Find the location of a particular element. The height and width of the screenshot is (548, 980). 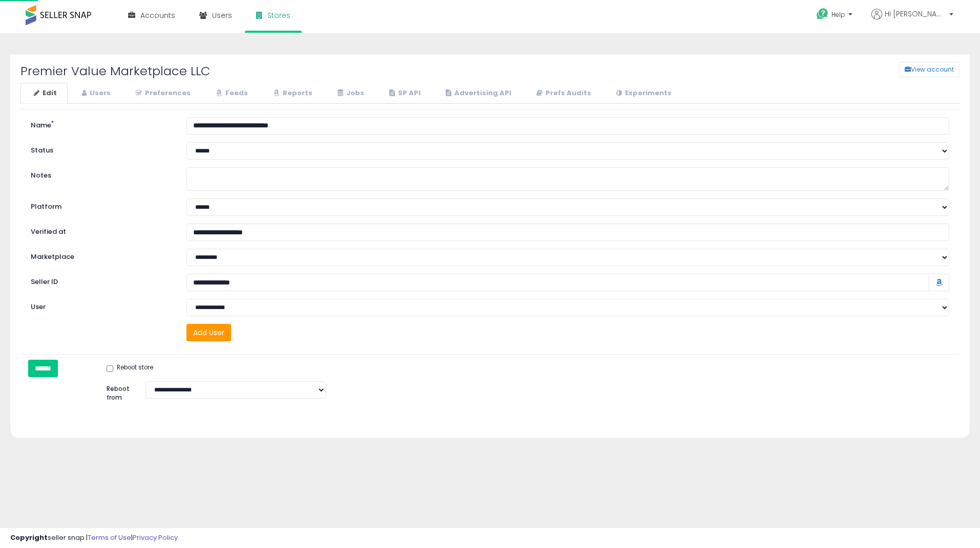

label: Seller ID is located at coordinates (101, 281).